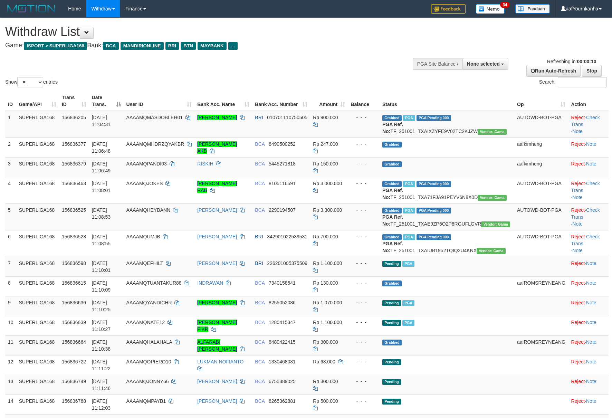 Image resolution: width=612 pixels, height=418 pixels. What do you see at coordinates (205, 164) in the screenshot?
I see `a: RISKIH` at bounding box center [205, 164].